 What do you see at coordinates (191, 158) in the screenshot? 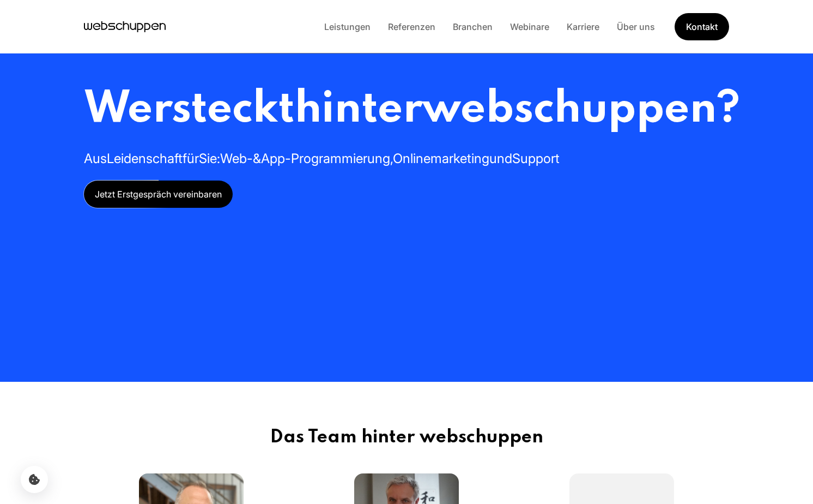
I see `span: für` at bounding box center [191, 158].